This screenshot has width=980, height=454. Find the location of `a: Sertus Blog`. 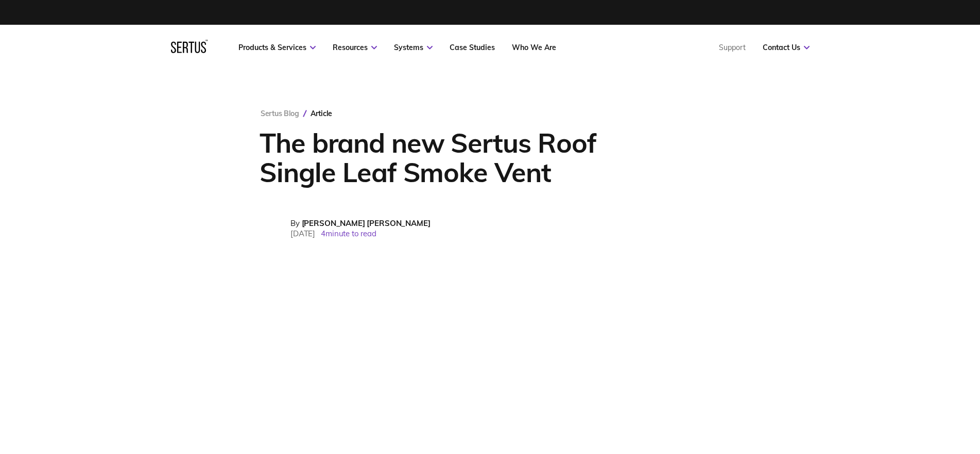

a: Sertus Blog is located at coordinates (280, 113).